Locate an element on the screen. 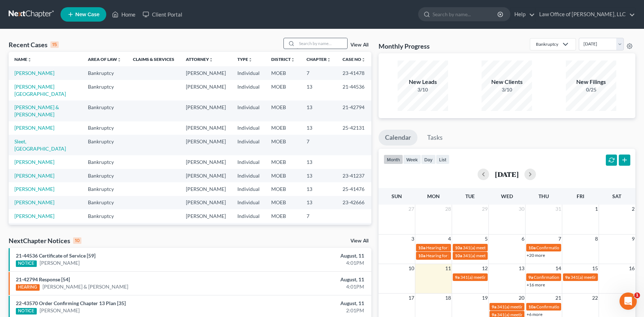 The width and height of the screenshot is (644, 317). div: 3/10 is located at coordinates (507, 90).